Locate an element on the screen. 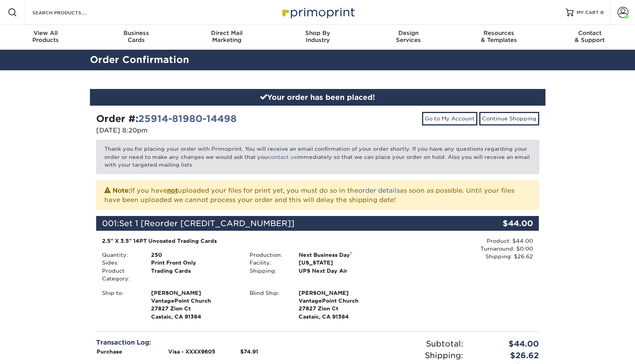  strong: Purchase is located at coordinates (109, 352).